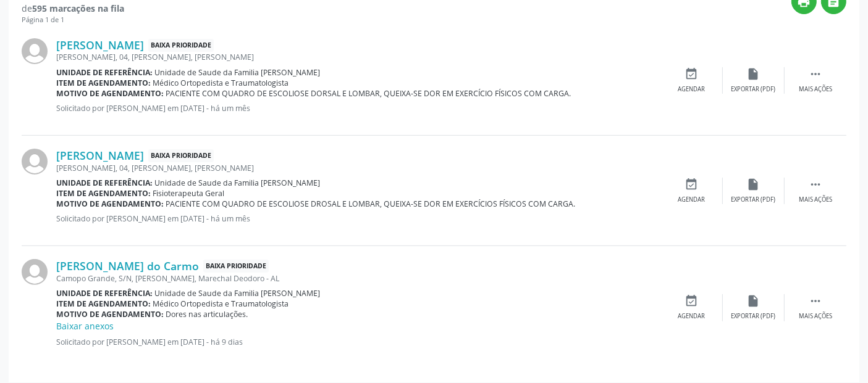  I want to click on span: Fisioterapeuta Geral, so click(189, 193).